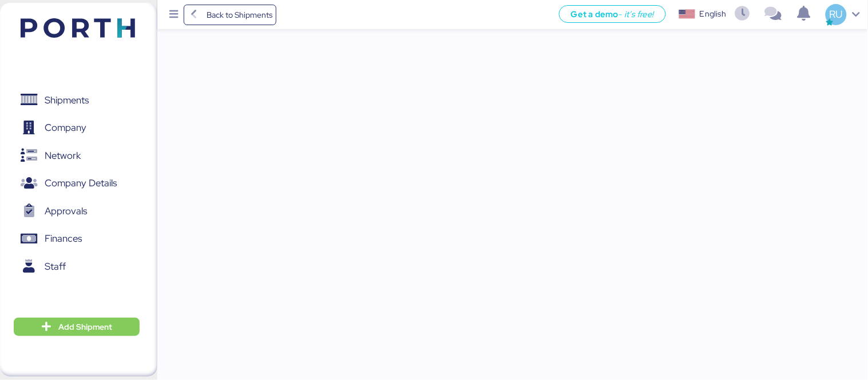  What do you see at coordinates (74, 183) in the screenshot?
I see `a: Company Details` at bounding box center [74, 183].